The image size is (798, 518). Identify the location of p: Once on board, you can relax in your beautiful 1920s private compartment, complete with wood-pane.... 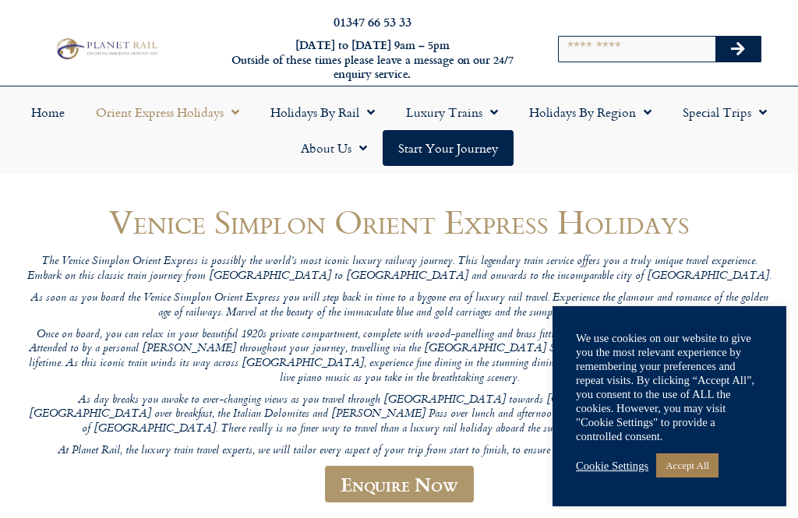
(399, 357).